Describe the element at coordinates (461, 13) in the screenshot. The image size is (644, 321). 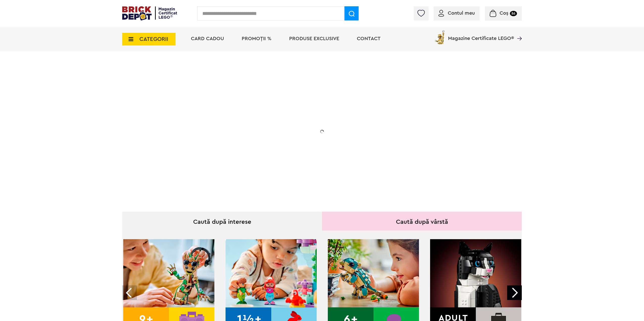
I see `span: Contul meu` at that location.